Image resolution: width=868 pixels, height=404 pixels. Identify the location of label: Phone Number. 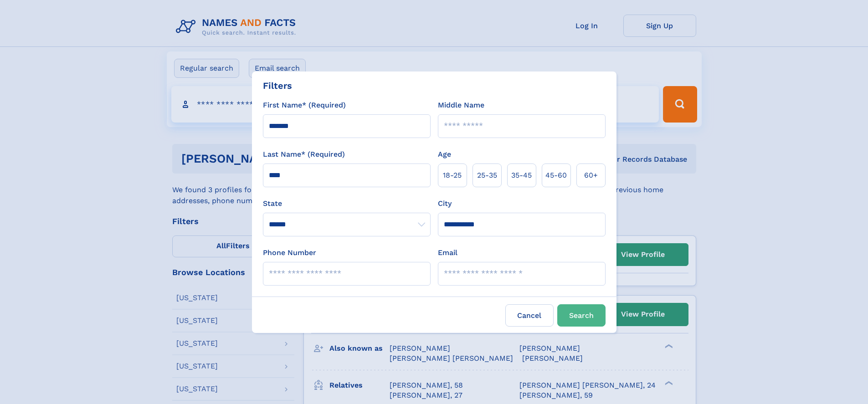
(289, 253).